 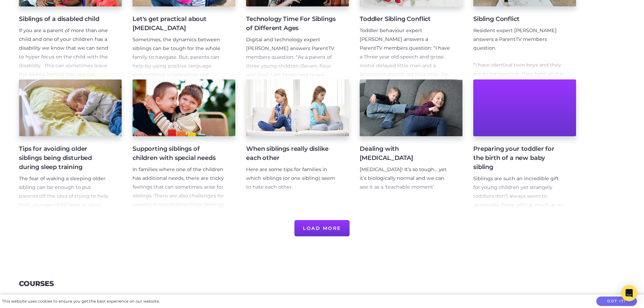 I want to click on h4: Preparing your toddler for the birth of a new baby sibling, so click(x=519, y=158).